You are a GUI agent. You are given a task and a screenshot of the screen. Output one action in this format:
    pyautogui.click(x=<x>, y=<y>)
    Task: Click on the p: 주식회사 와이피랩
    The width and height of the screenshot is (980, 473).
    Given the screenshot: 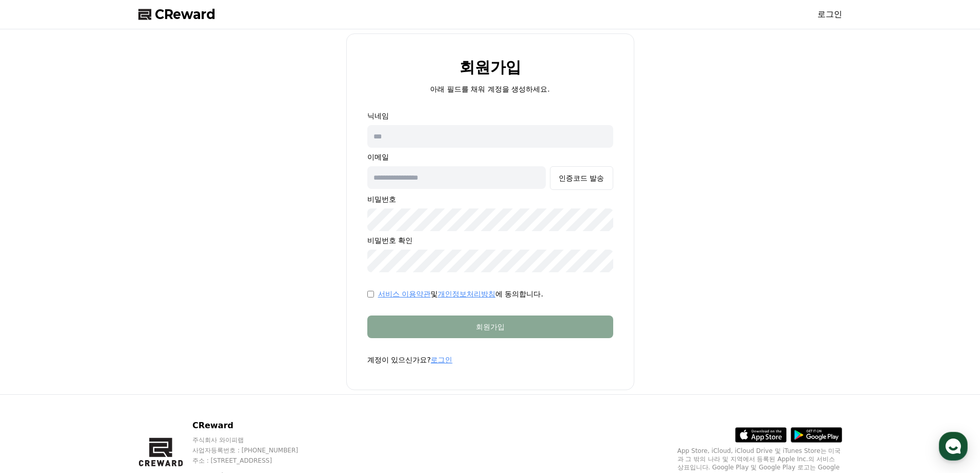 What is the action you would take?
    pyautogui.click(x=255, y=440)
    